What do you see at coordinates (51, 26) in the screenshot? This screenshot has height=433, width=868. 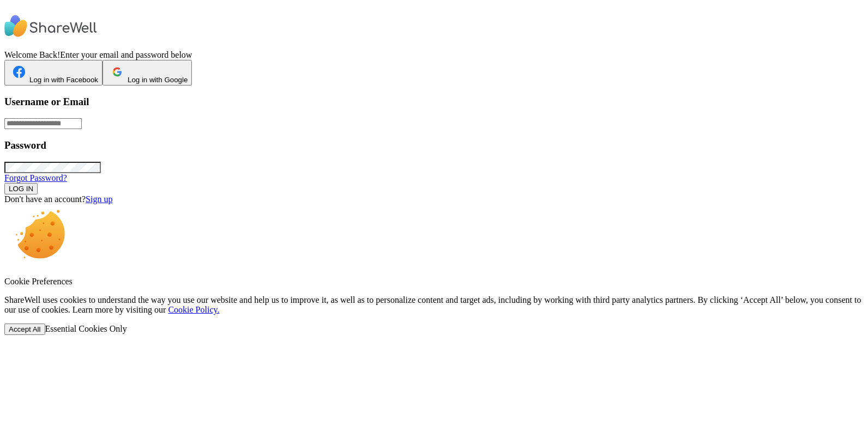 I see `img: ShareWell Logo` at bounding box center [51, 26].